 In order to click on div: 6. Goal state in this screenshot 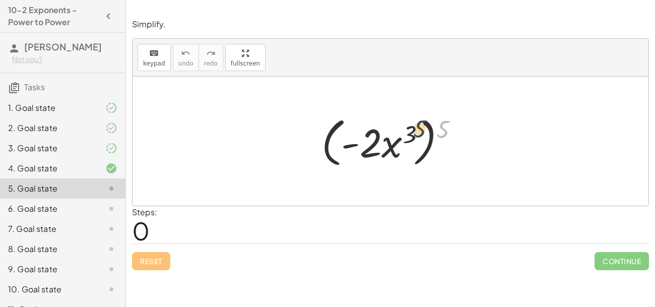, I will do `click(48, 209)`.